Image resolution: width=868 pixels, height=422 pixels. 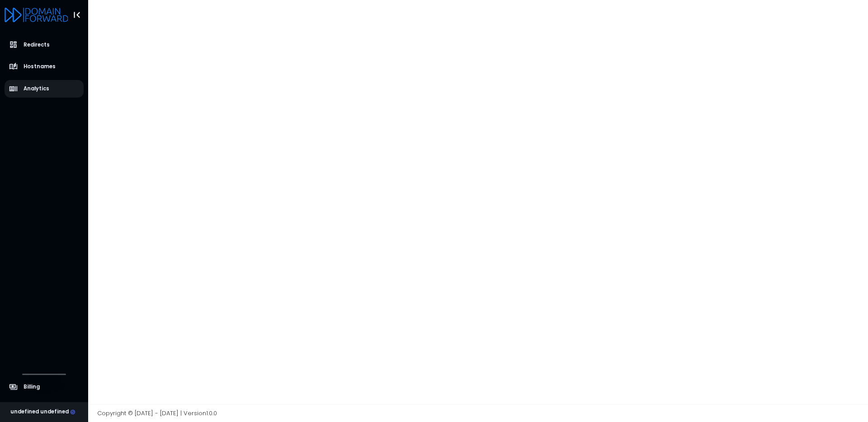 I want to click on div: undefined undefined, so click(x=43, y=412).